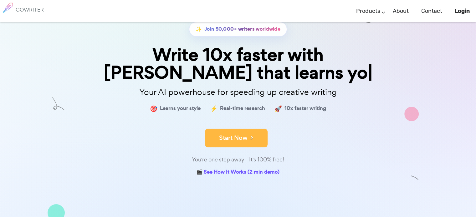 This screenshot has height=217, width=476. Describe the element at coordinates (242, 108) in the screenshot. I see `span: Real-time research` at that location.